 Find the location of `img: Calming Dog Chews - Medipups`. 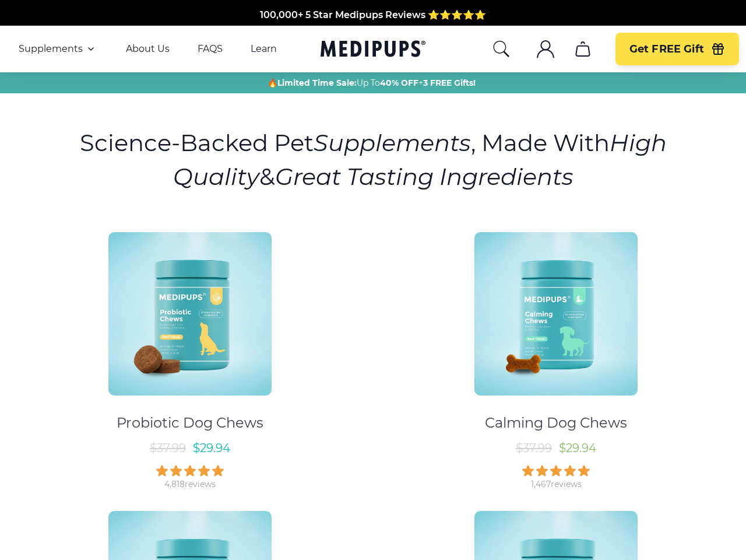

img: Calming Dog Chews - Medipups is located at coordinates (557, 313).